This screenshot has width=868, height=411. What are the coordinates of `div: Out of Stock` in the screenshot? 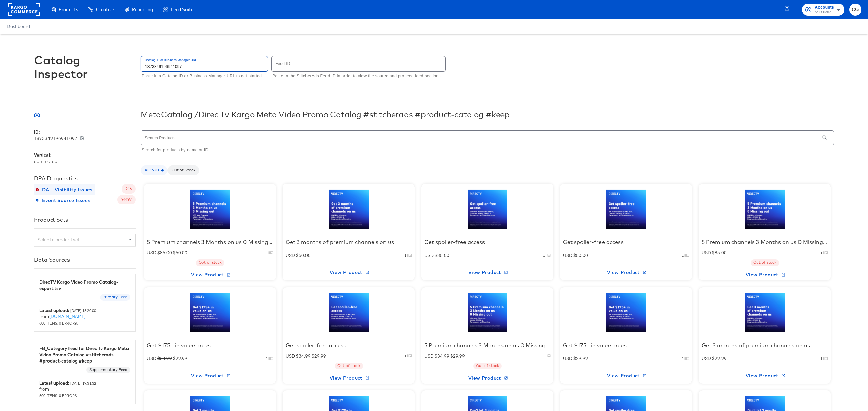 It's located at (183, 170).